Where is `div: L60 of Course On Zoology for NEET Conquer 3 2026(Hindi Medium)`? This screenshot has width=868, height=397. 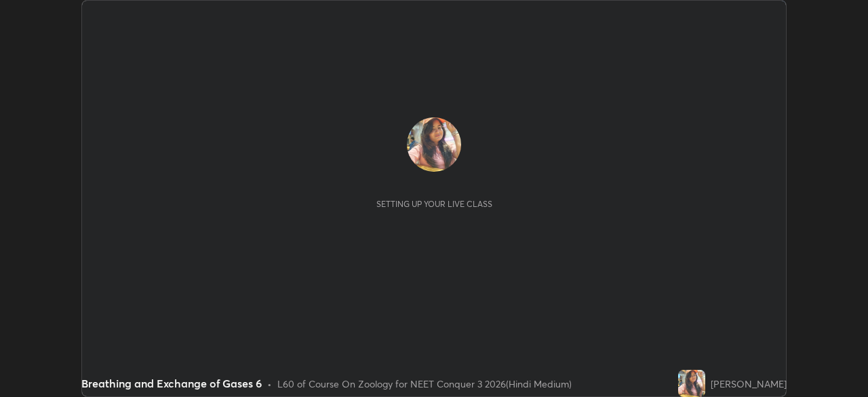 div: L60 of Course On Zoology for NEET Conquer 3 2026(Hindi Medium) is located at coordinates (424, 384).